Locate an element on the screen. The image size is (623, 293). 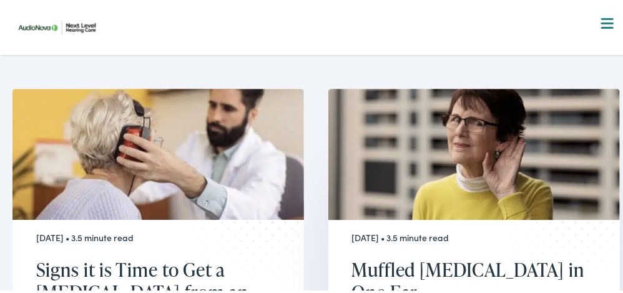
img: Elderly woman getting a hearing test is located at coordinates (158, 152).